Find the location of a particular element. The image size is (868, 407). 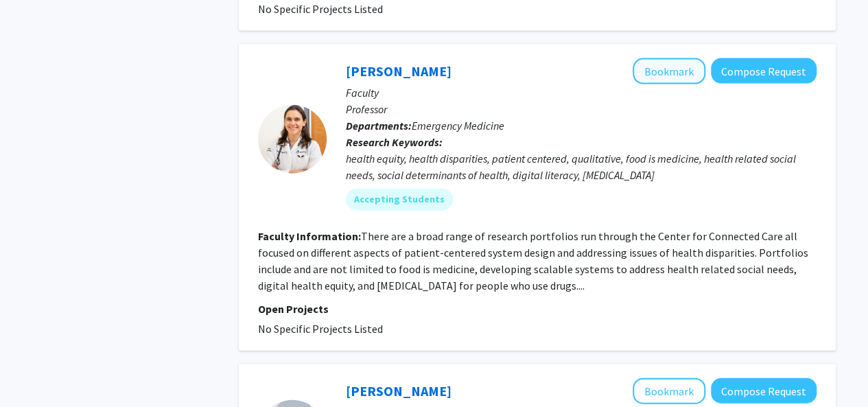

button: Compose Request to Shruti Chandra is located at coordinates (764, 390).